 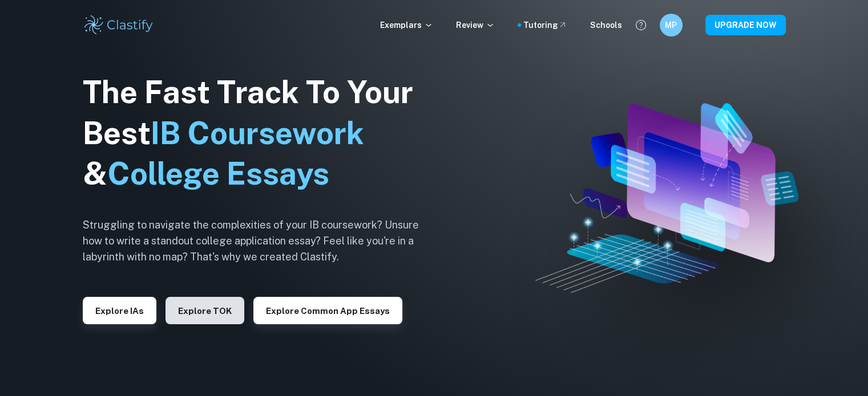 What do you see at coordinates (606, 25) in the screenshot?
I see `a: Schools` at bounding box center [606, 25].